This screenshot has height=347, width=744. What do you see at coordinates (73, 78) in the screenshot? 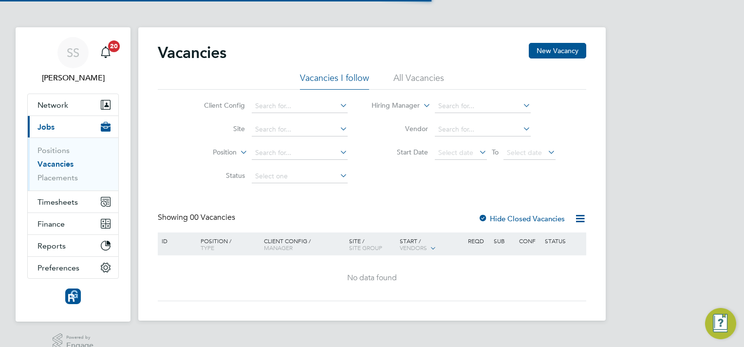
I see `span: Sasha Steeples` at bounding box center [73, 78].